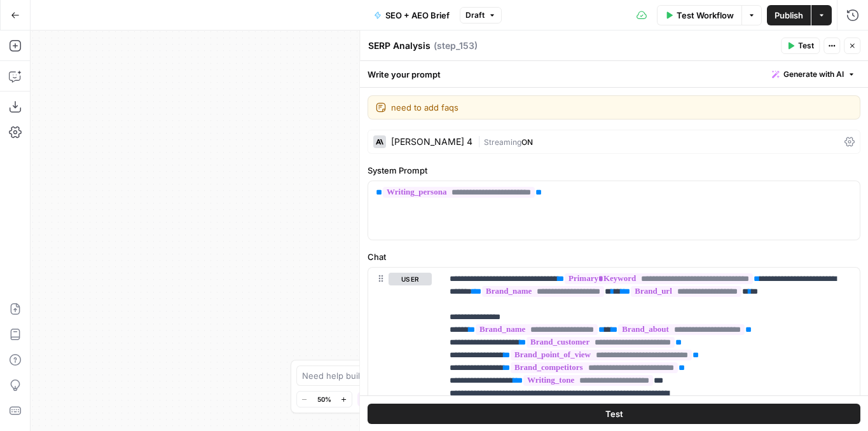 This screenshot has width=868, height=431. Describe the element at coordinates (705, 15) in the screenshot. I see `span: Test Workflow` at that location.